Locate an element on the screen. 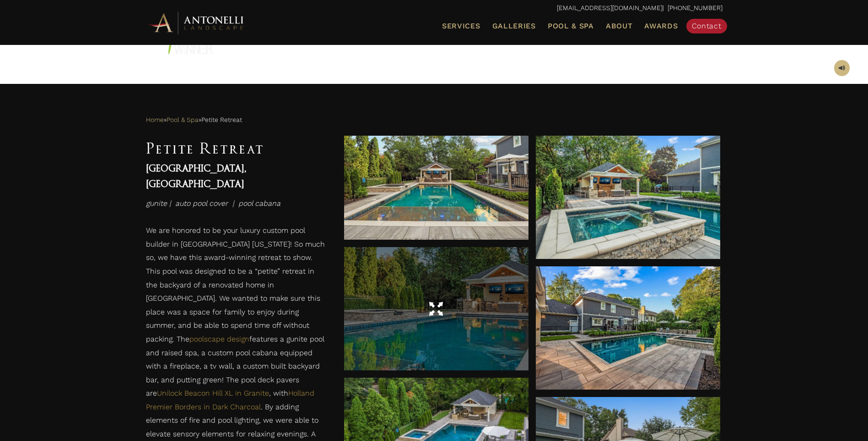 This screenshot has height=441, width=868. a: Awards is located at coordinates (661, 26).